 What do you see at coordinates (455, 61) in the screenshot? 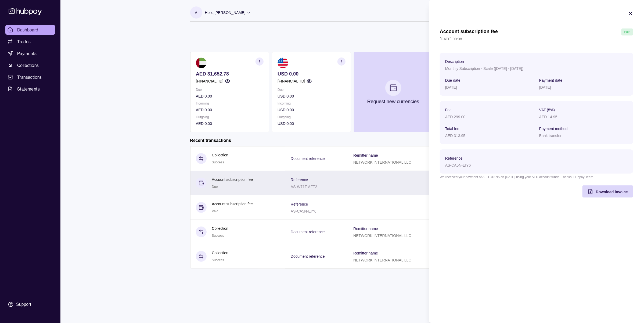
I see `p: Description` at bounding box center [455, 61].